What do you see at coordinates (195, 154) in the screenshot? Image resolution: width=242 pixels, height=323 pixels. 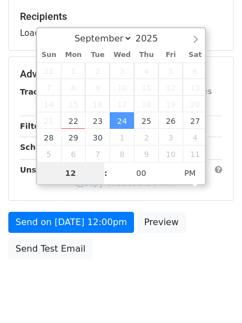 I see `span: October 11, 2025` at bounding box center [195, 154].